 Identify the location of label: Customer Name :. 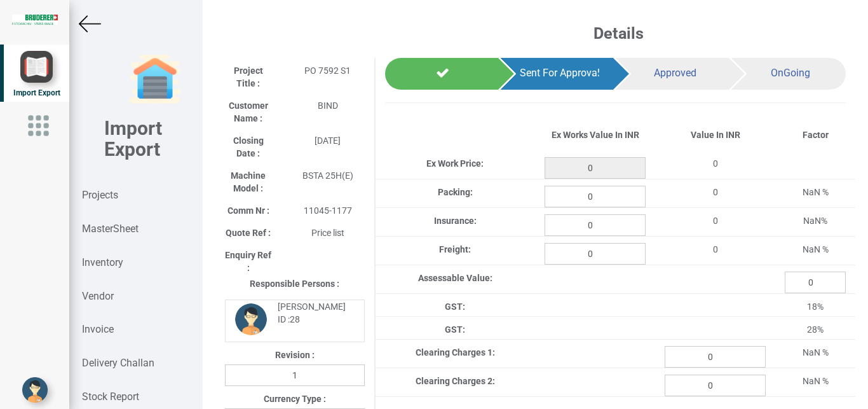
(248, 112).